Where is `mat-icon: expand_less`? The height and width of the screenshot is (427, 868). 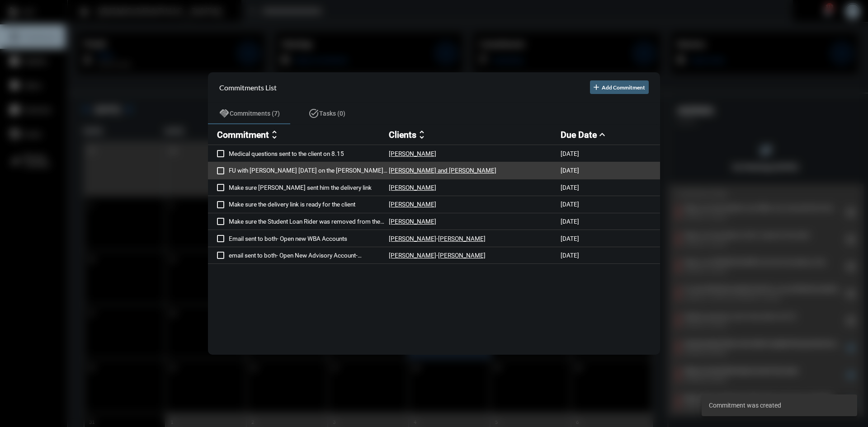
mat-icon: expand_less is located at coordinates (602, 134).